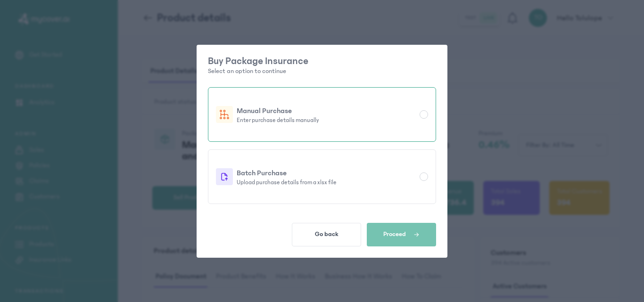  Describe the element at coordinates (326, 173) in the screenshot. I see `p: Batch Purchase` at that location.